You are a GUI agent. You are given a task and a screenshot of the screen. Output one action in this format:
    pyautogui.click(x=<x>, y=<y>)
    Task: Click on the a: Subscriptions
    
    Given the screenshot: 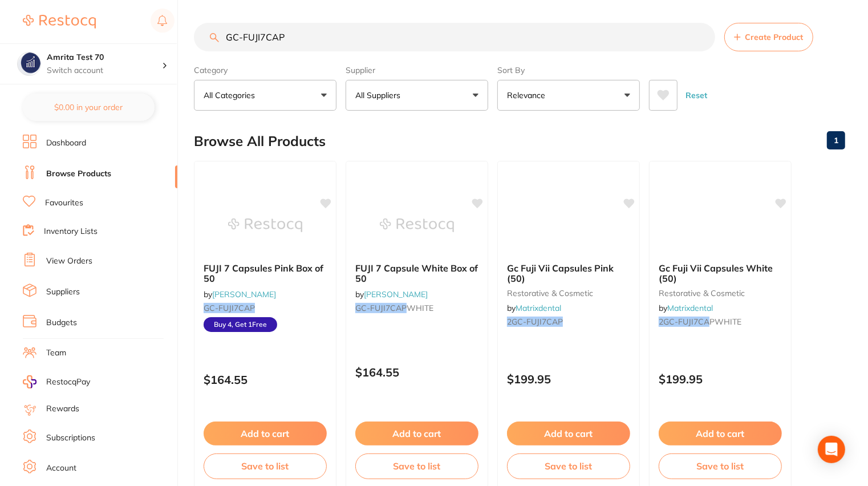 What is the action you would take?
    pyautogui.click(x=71, y=438)
    